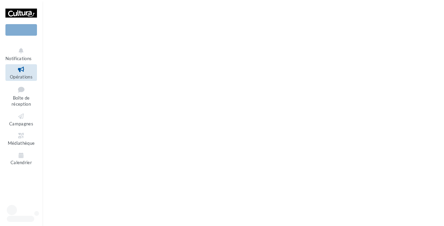 The image size is (444, 226). Describe the element at coordinates (21, 96) in the screenshot. I see `a: Boîte de réception` at that location.